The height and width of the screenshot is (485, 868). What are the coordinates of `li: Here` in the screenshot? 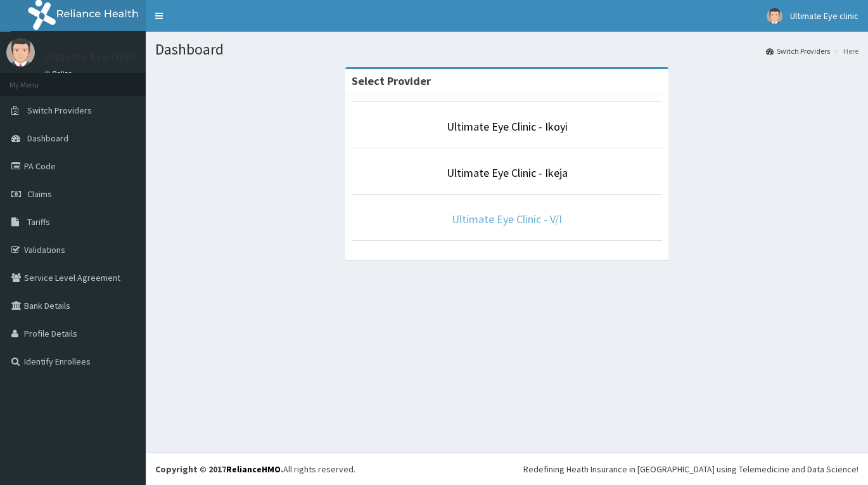 It's located at (844, 51).